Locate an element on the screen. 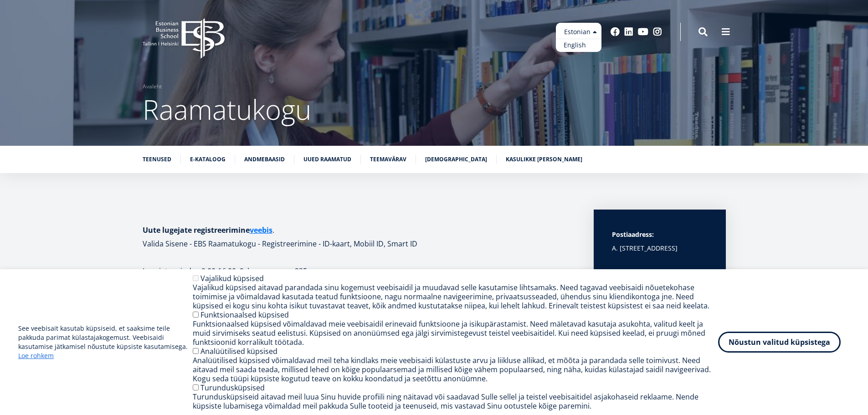 The height and width of the screenshot is (415, 868). span: Raamatukogu is located at coordinates (227, 109).